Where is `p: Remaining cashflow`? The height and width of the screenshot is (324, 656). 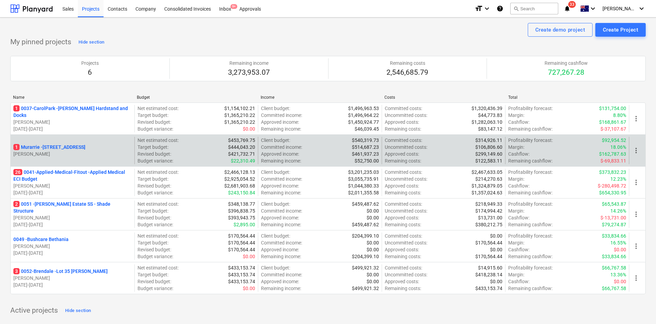
p: Remaining cashflow is located at coordinates (566, 63).